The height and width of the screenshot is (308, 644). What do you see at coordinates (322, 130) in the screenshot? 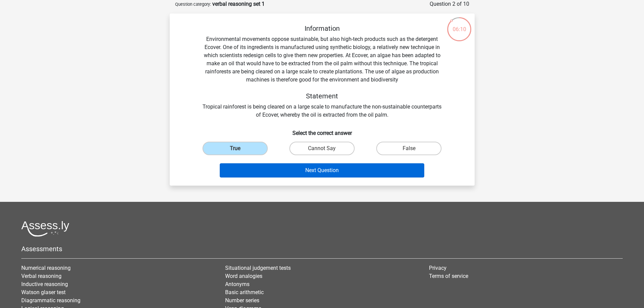
I see `h6: Select the correct answer` at bounding box center [322, 130].